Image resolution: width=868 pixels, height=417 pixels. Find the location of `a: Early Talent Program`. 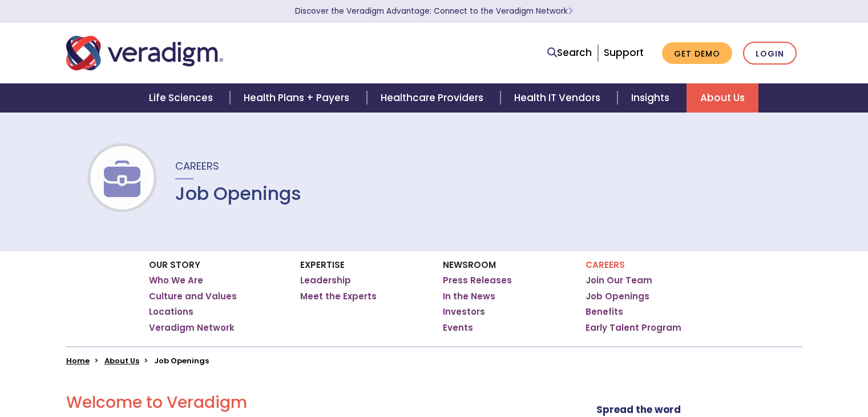

a: Early Talent Program is located at coordinates (633, 328).